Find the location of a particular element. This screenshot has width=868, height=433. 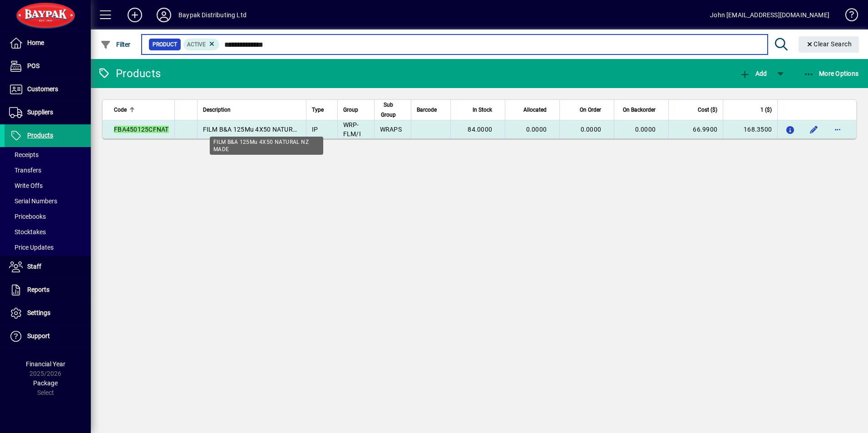

a: Customers is located at coordinates (48, 89).